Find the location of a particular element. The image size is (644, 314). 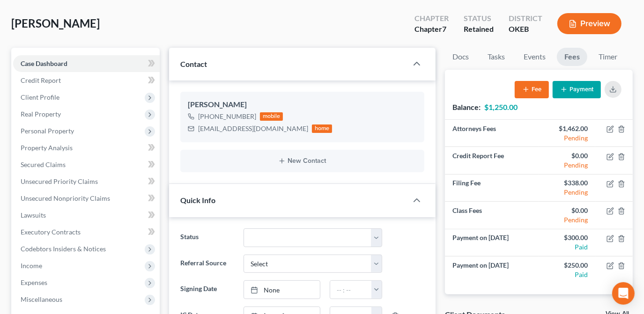

div: Open Intercom Messenger is located at coordinates (623, 293).